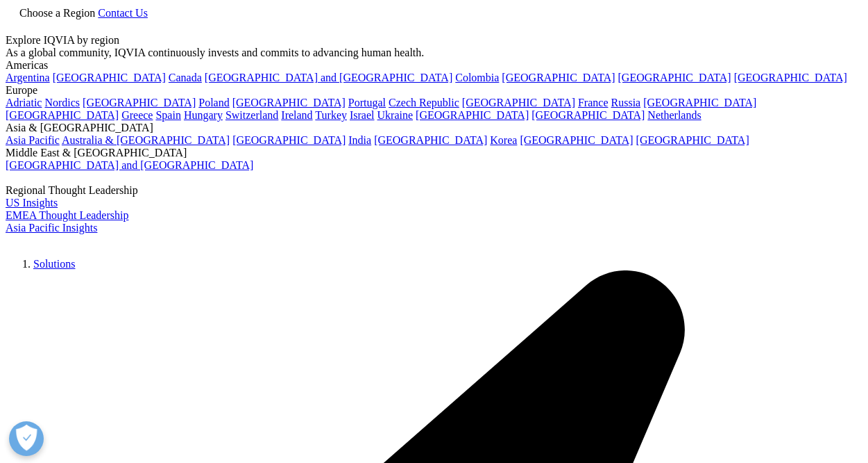  What do you see at coordinates (62, 102) in the screenshot?
I see `a: Nordics` at bounding box center [62, 102].